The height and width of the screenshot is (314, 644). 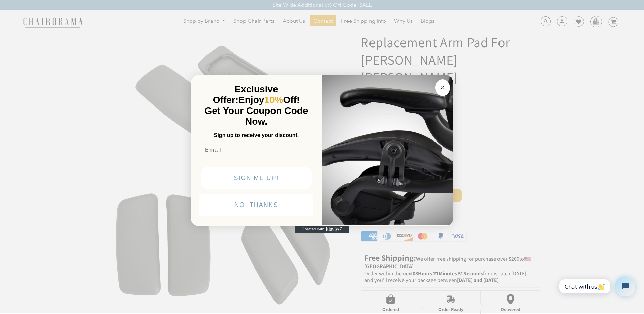 I want to click on input: Email, so click(x=256, y=150).